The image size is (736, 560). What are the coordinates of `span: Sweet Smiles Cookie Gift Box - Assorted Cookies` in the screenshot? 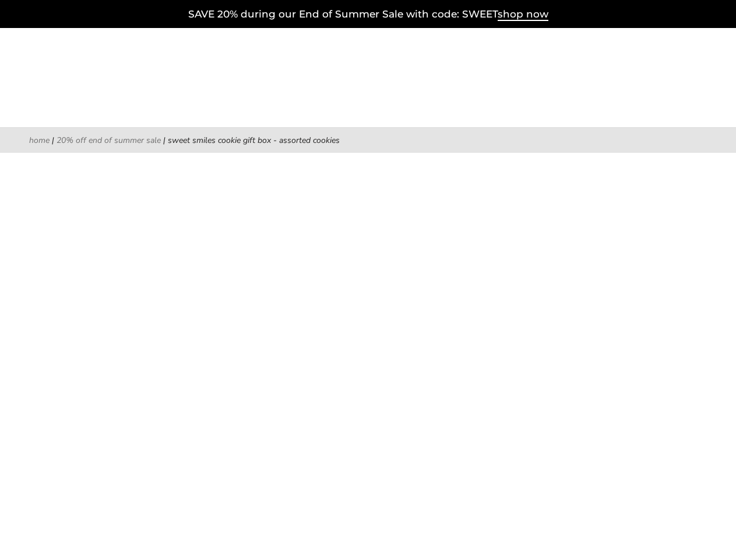 It's located at (254, 140).